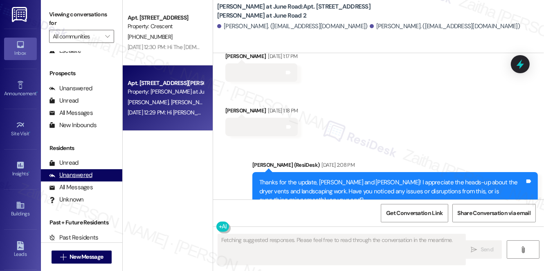 The height and width of the screenshot is (271, 544). I want to click on span: Share Conversation via email, so click(494, 213).